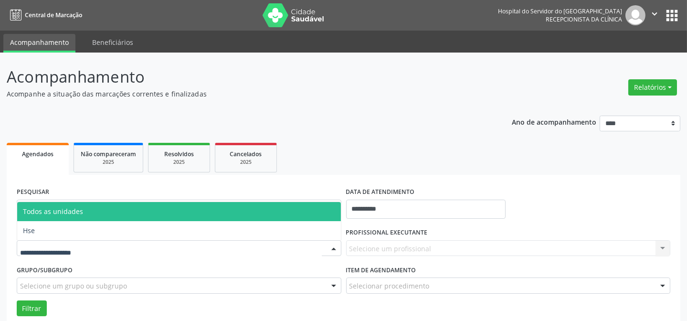 The width and height of the screenshot is (687, 321). What do you see at coordinates (108, 154) in the screenshot?
I see `span: Não compareceram` at bounding box center [108, 154].